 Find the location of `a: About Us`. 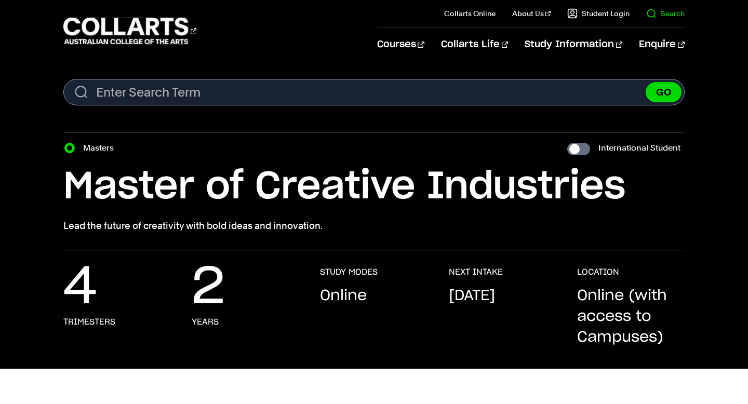

a: About Us is located at coordinates (531, 14).